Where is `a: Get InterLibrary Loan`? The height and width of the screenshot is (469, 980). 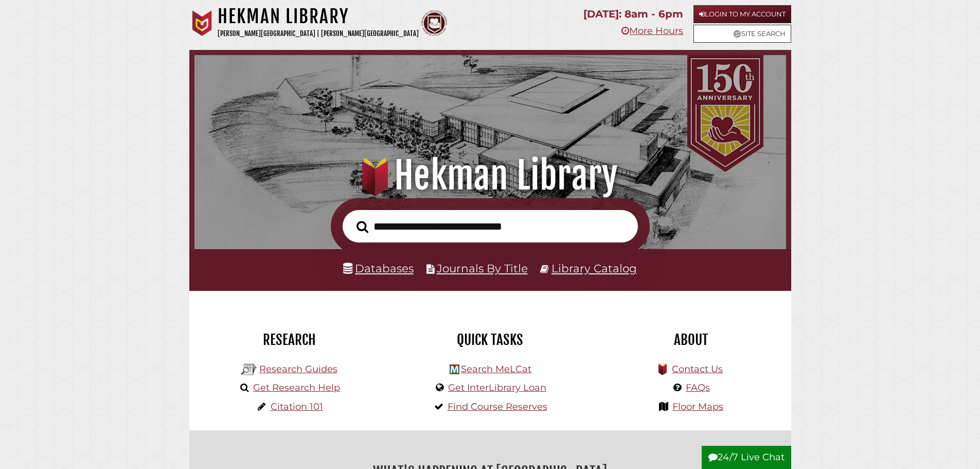 a: Get InterLibrary Loan is located at coordinates (497, 388).